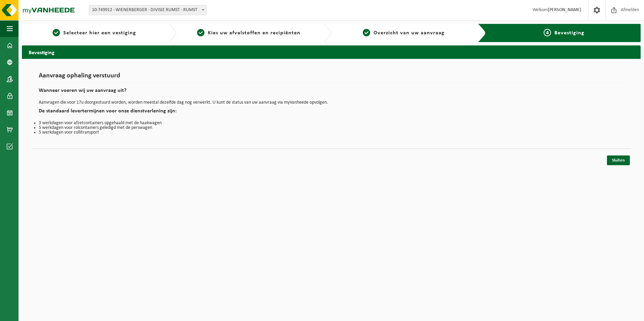  I want to click on li: 5 werkdagen voor rolcontainers geledigd met de perswagen, so click(331, 128).